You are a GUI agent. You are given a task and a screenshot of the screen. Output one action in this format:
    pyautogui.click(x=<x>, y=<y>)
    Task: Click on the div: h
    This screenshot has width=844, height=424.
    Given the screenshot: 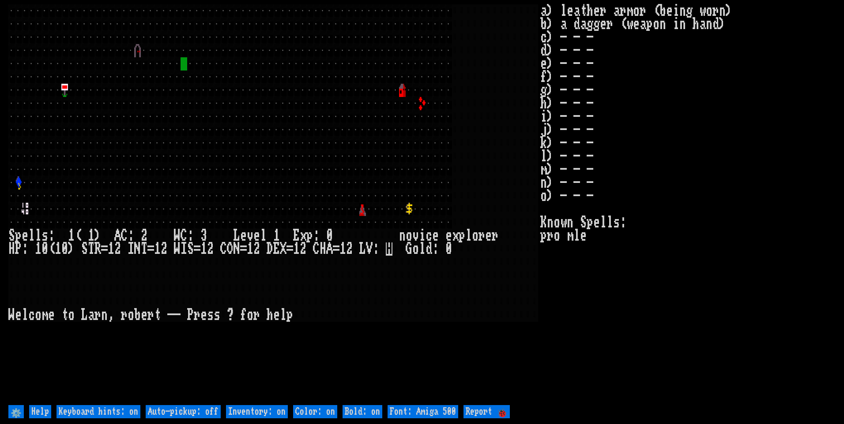 What is the action you would take?
    pyautogui.click(x=270, y=315)
    